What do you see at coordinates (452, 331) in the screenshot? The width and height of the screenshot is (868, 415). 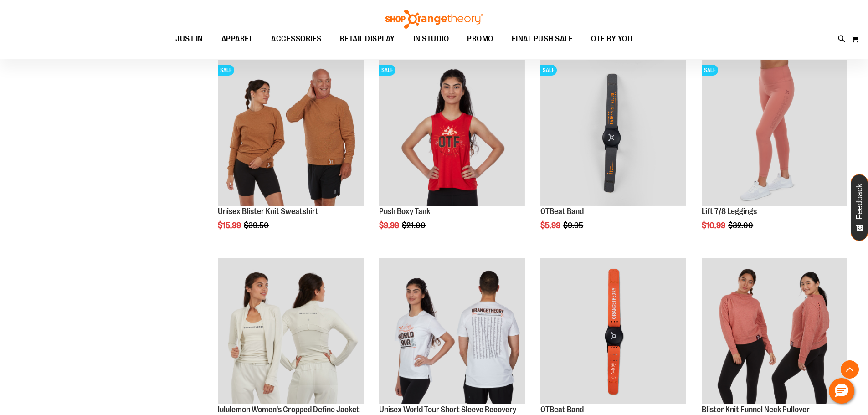 I see `img: Product image for Unisex World Tour Short Sleeve Recovery Tee` at bounding box center [452, 331].